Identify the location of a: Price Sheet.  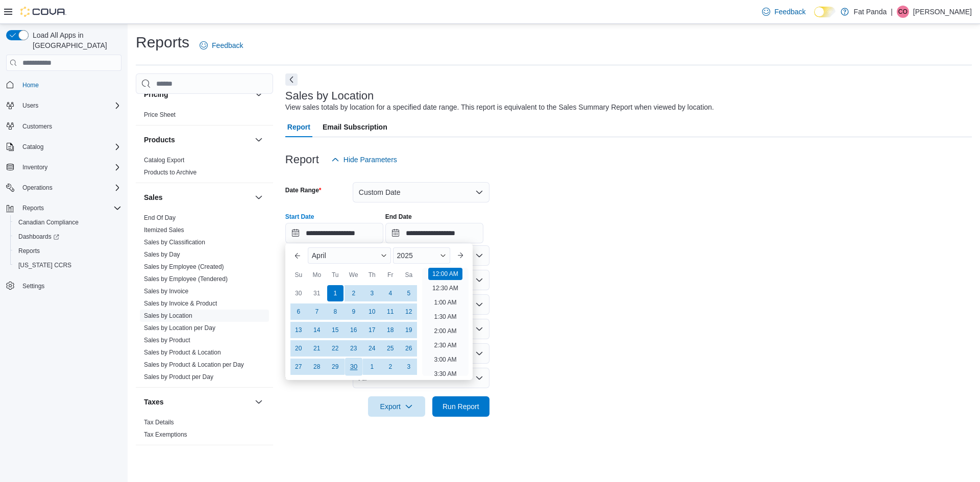
(160, 115).